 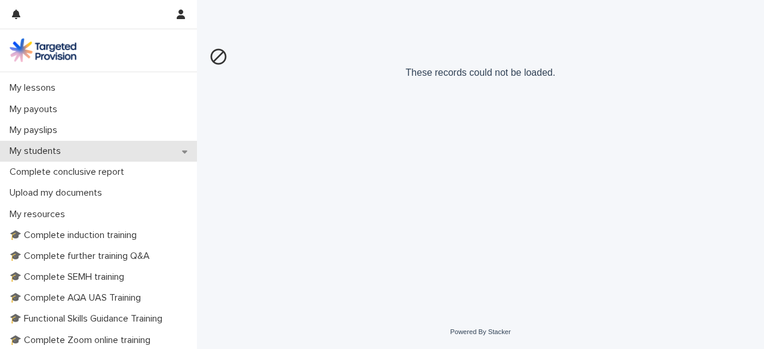 What do you see at coordinates (36, 109) in the screenshot?
I see `p: My payouts` at bounding box center [36, 109].